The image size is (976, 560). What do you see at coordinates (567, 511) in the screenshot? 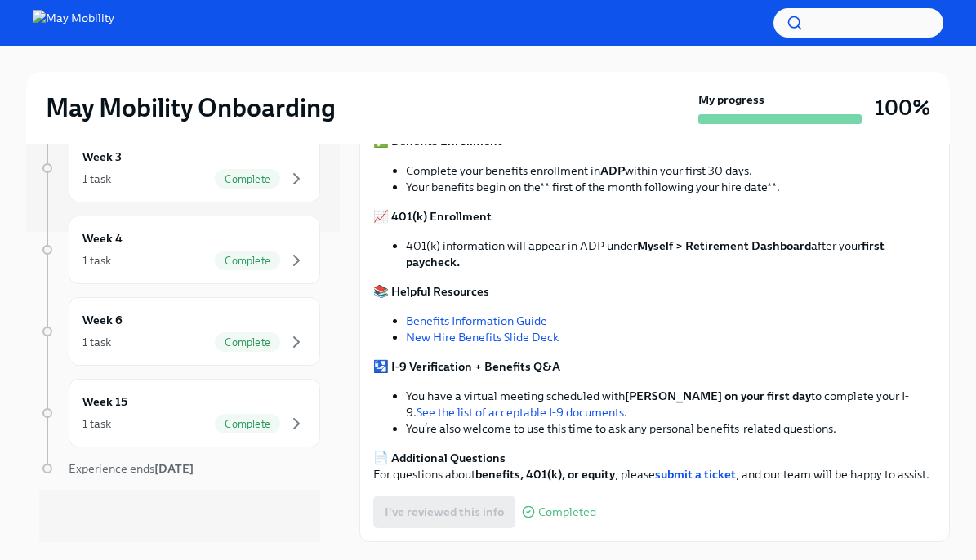
I see `span: Completed` at bounding box center [567, 511].